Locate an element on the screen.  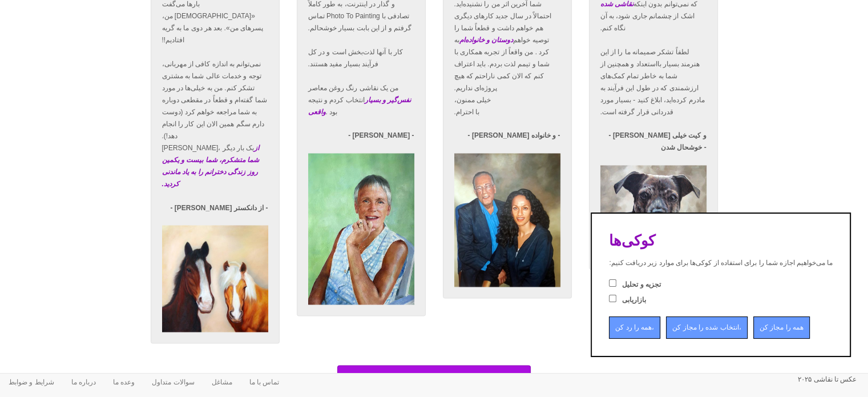
font: سوالات متداول is located at coordinates (173, 382).